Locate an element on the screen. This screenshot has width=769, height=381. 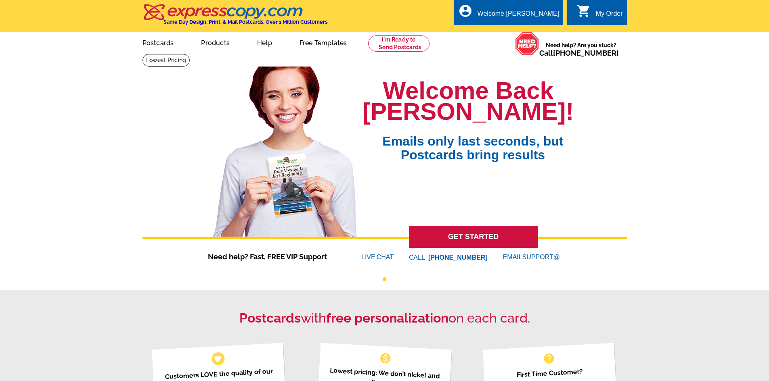
p: First Time Customer? is located at coordinates (550, 373).